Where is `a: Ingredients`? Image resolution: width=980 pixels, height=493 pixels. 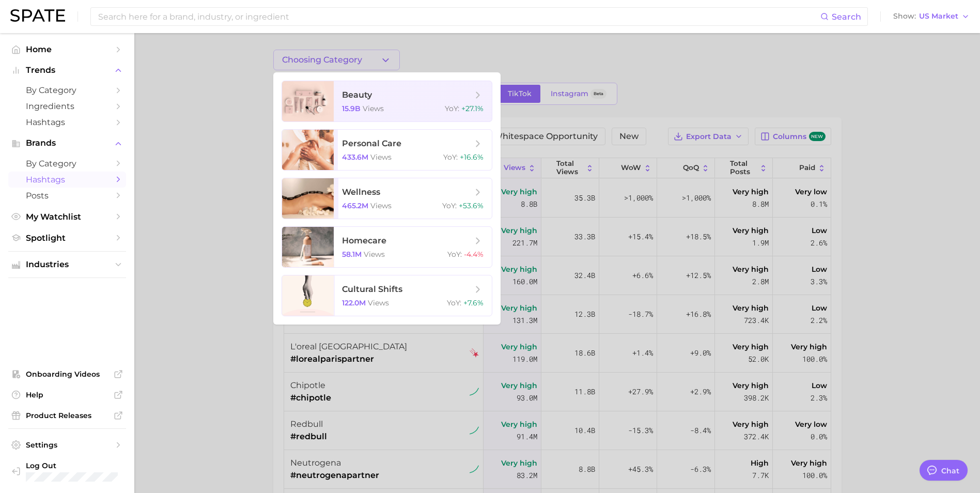 a: Ingredients is located at coordinates (67, 106).